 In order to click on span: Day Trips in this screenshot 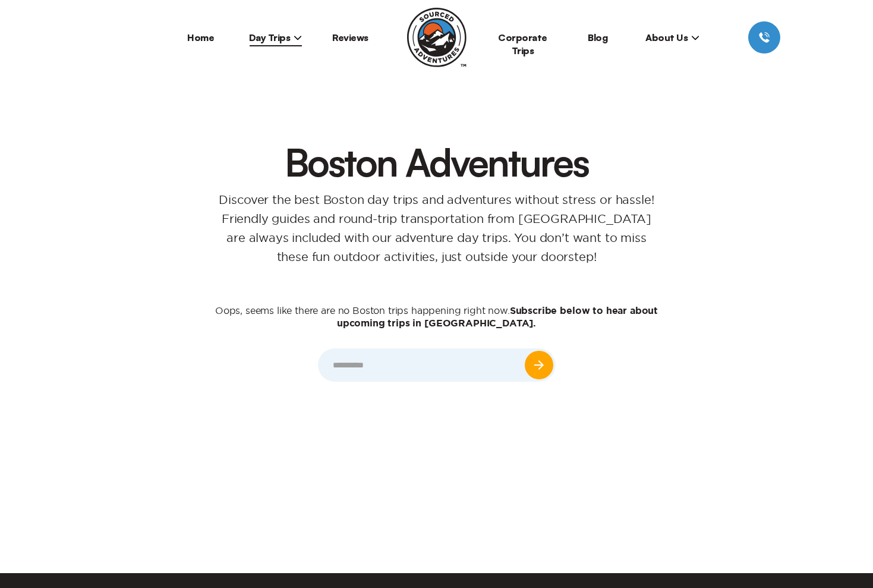, I will do `click(276, 37)`.